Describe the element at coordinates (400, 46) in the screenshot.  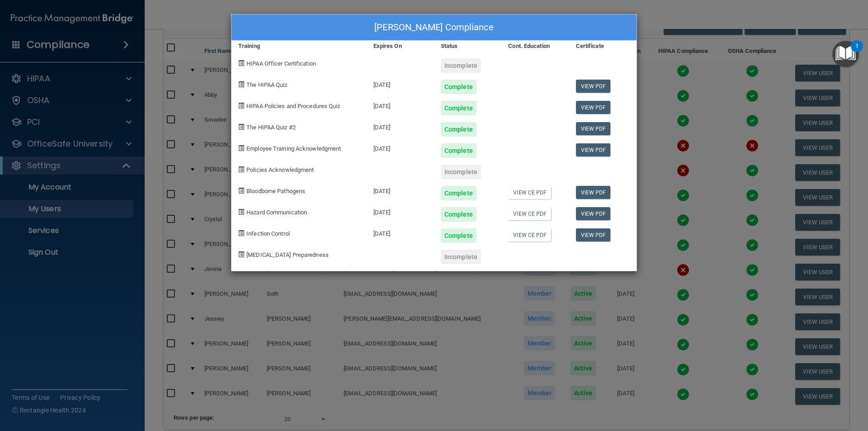
I see `div: Expires On` at that location.